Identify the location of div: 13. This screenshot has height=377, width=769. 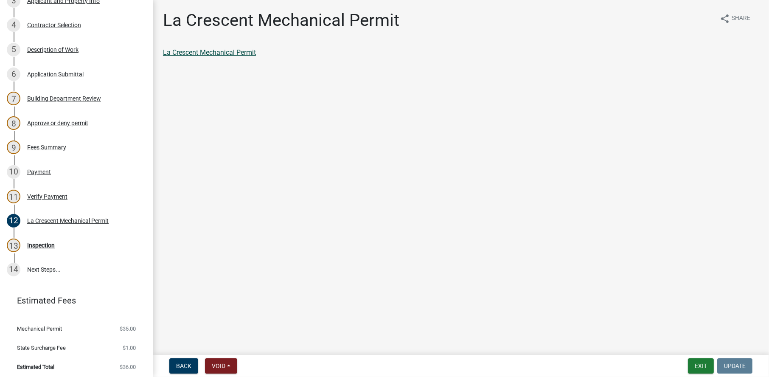
(14, 245).